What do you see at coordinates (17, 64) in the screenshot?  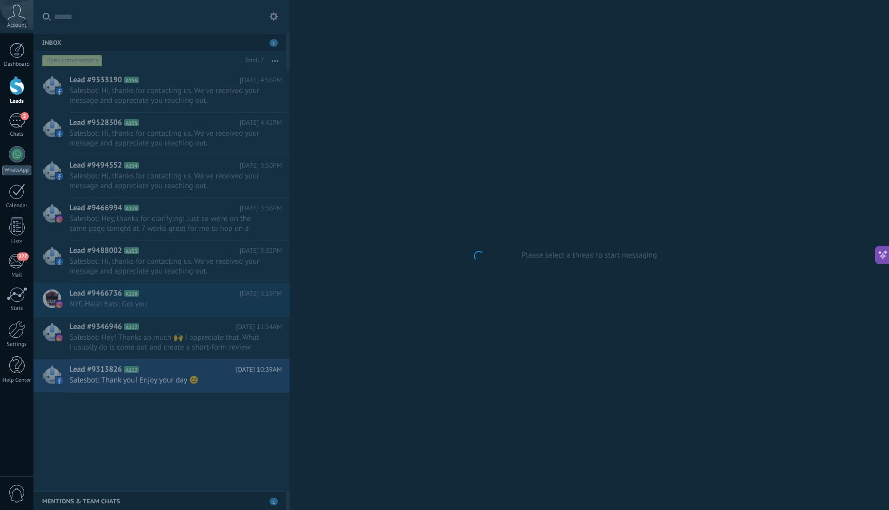 I see `div: Dashboard` at bounding box center [17, 64].